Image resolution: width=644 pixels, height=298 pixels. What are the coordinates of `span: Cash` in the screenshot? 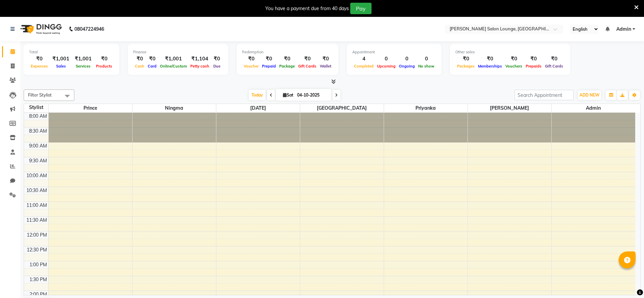 It's located at (140, 66).